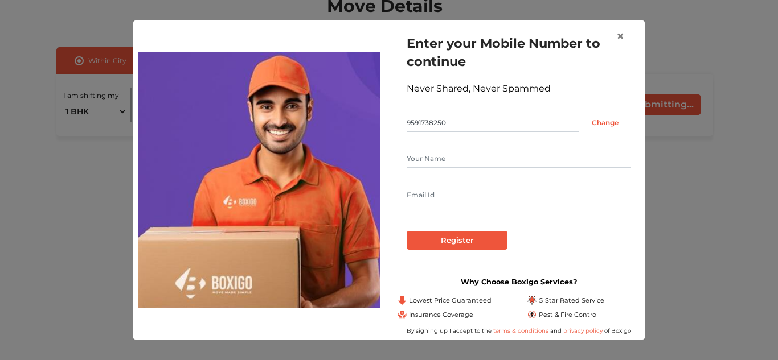 The height and width of the screenshot is (360, 778). What do you see at coordinates (521, 331) in the screenshot?
I see `a: terms & conditions` at bounding box center [521, 331].